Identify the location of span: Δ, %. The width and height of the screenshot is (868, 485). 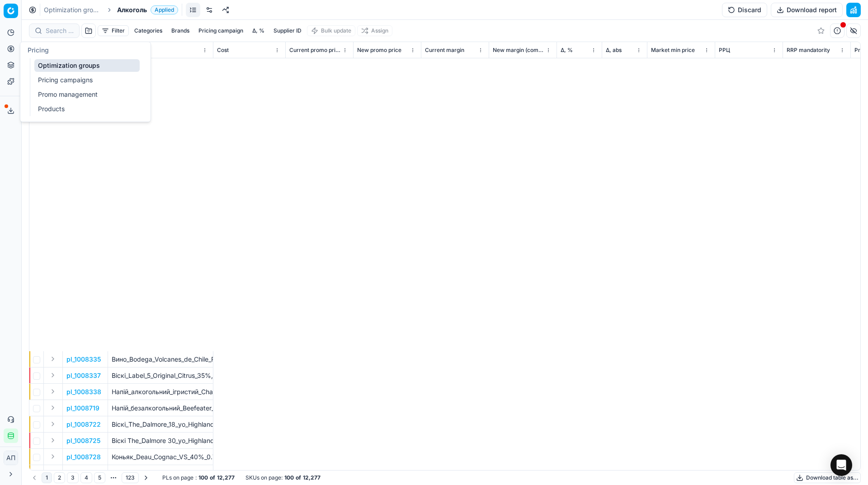
(567, 50).